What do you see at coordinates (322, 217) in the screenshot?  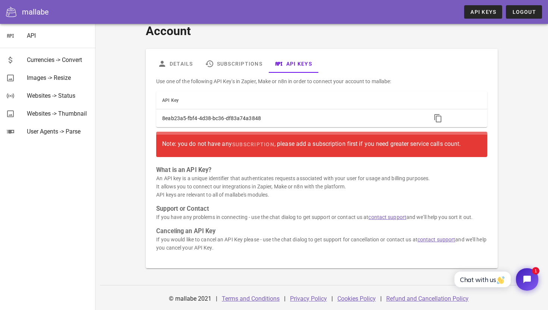 I see `p: If you have any problems in connecting - use the chat dialog to get support or contact us at and ...` at bounding box center [322, 217].